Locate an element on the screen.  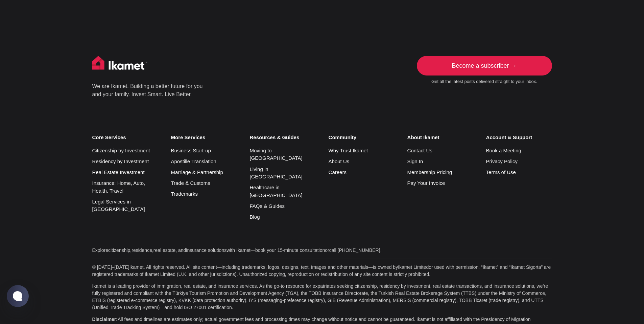
small: About Ikamet is located at coordinates (440, 137).